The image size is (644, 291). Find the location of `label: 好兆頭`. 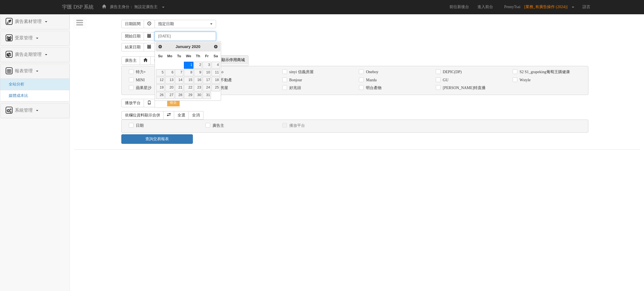

label: 好兆頭 is located at coordinates (294, 88).